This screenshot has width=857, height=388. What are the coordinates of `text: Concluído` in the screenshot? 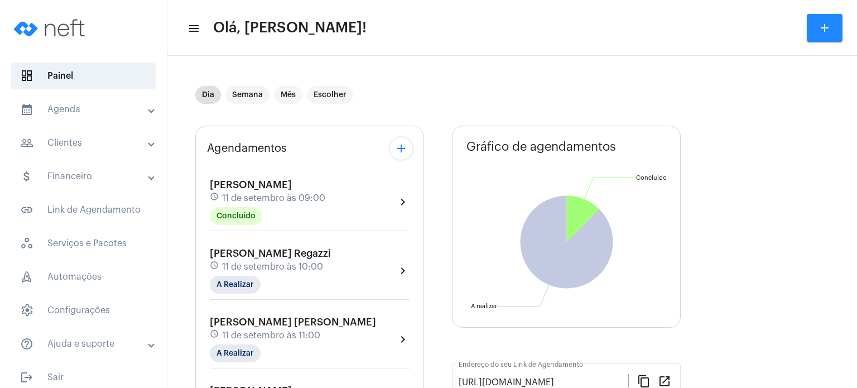 It's located at (651, 177).